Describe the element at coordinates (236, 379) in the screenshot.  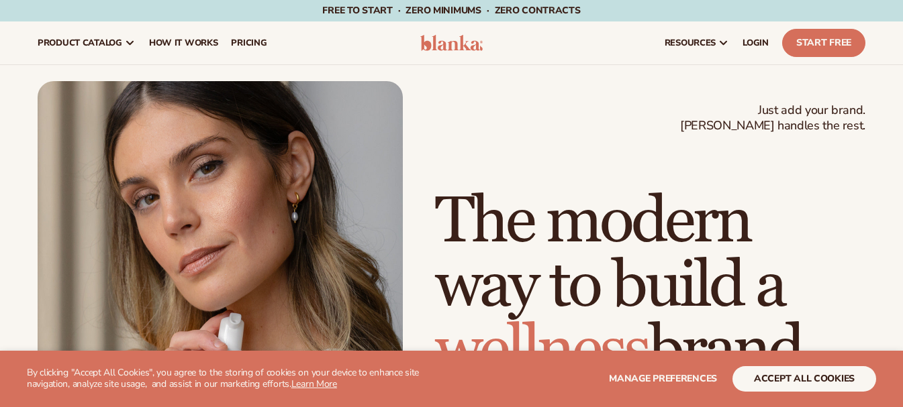
I see `p: By clicking "Accept All Cookies", you agree to the storing of cookies on your device to enhance s...` at that location.